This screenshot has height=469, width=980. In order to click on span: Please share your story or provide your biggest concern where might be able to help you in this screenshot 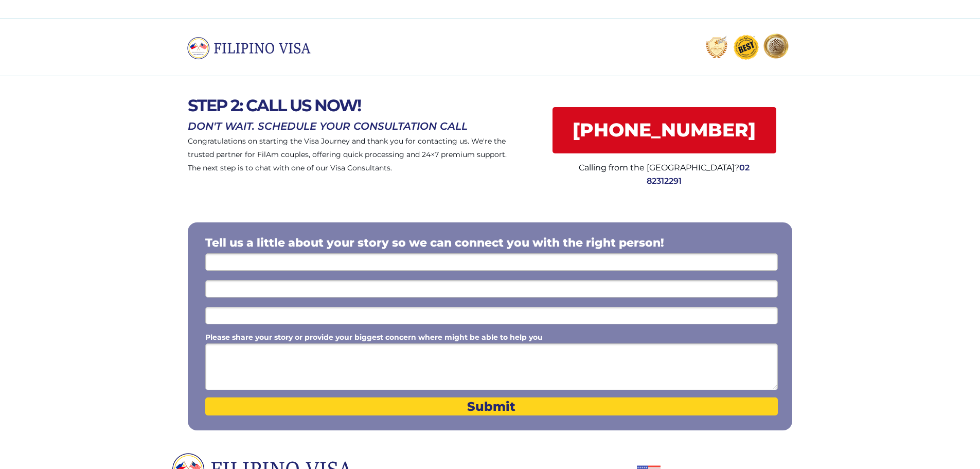, I will do `click(374, 337)`.